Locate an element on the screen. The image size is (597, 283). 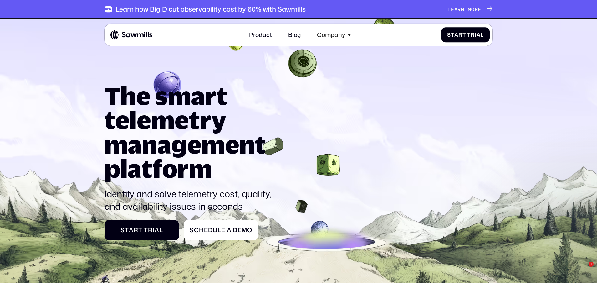
span: h is located at coordinates (202, 230).